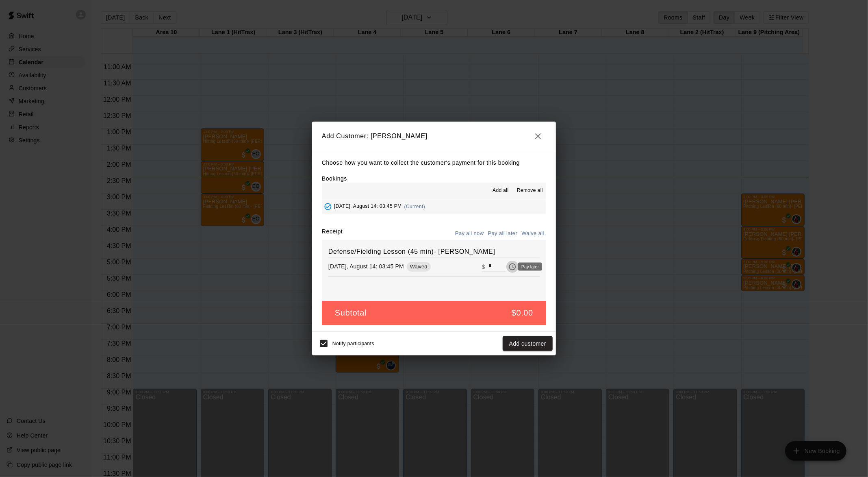 This screenshot has width=868, height=477. Describe the element at coordinates (328, 207) in the screenshot. I see `button: Added - Collect Payment` at that location.